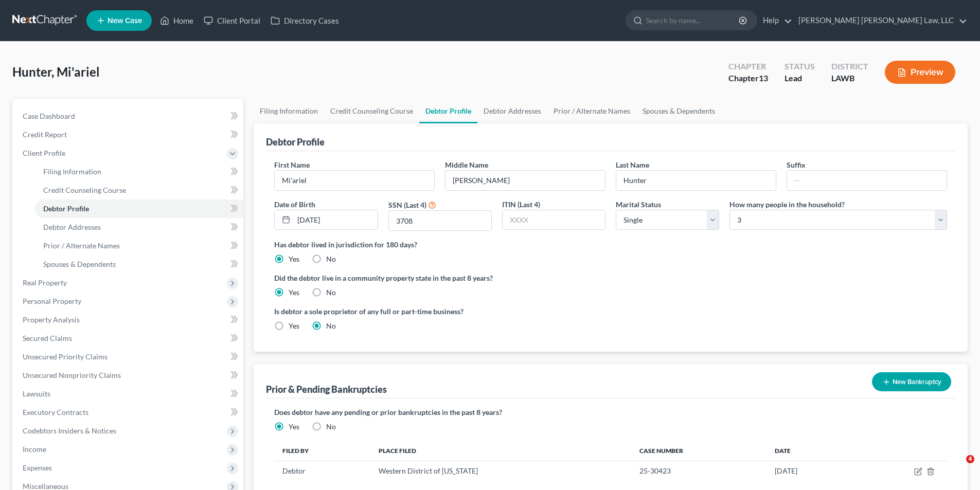 The image size is (980, 490). What do you see at coordinates (56, 412) in the screenshot?
I see `span: Executory Contracts` at bounding box center [56, 412].